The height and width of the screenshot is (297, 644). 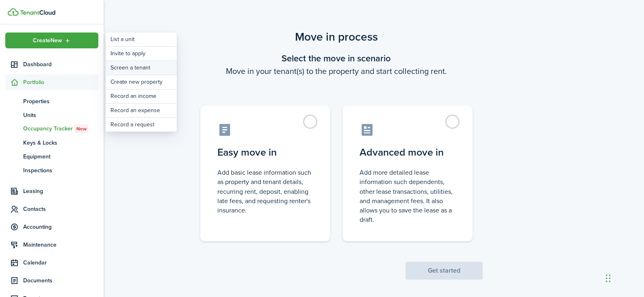 I want to click on span: Calendar, so click(x=61, y=262).